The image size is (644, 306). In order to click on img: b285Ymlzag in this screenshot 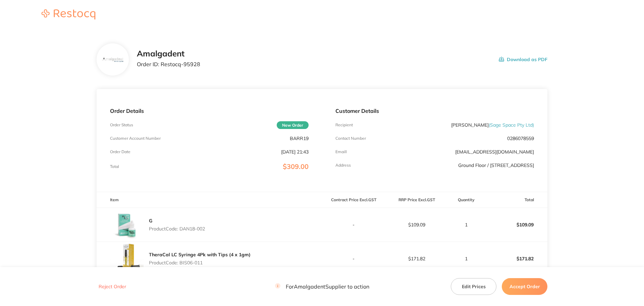, I will do `click(113, 60)`.